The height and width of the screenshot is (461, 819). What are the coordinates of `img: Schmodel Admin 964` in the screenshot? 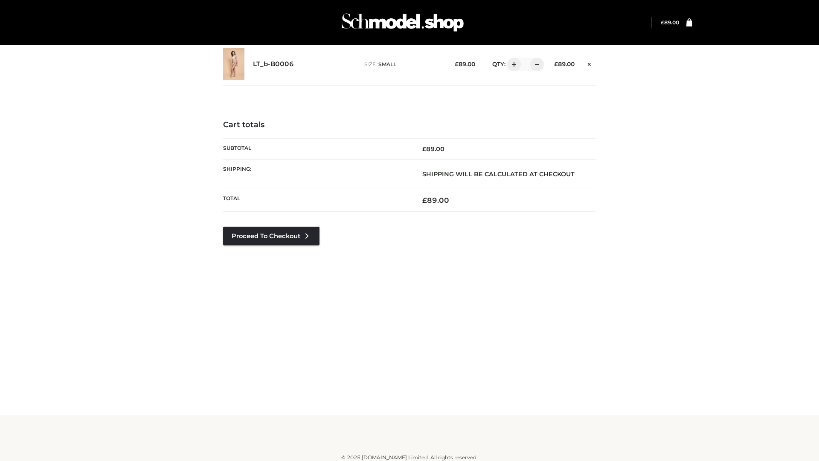 It's located at (403, 22).